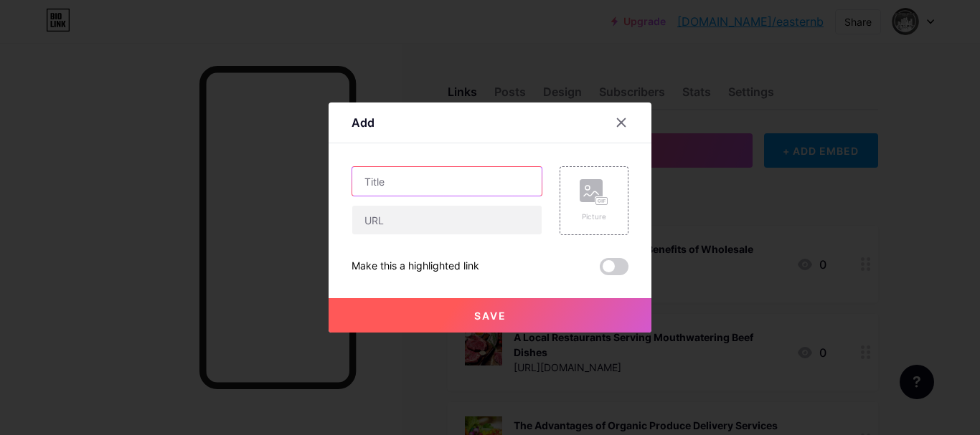 Image resolution: width=980 pixels, height=435 pixels. I want to click on span: Save, so click(490, 316).